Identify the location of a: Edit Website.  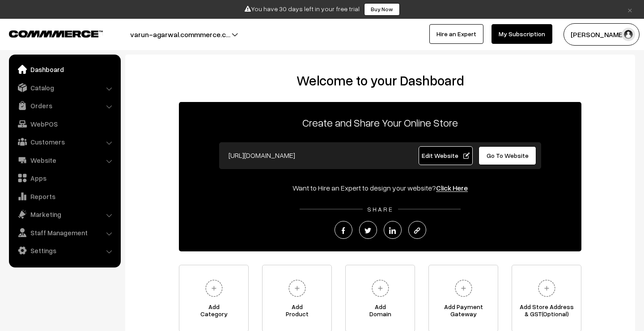
(446, 156).